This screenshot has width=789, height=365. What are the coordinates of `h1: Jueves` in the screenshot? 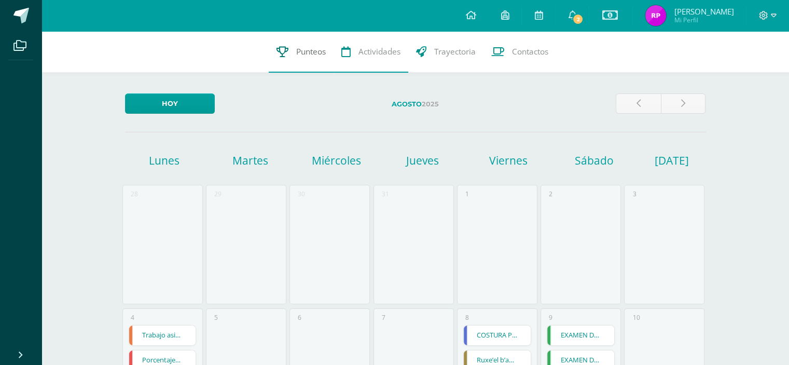 It's located at (422, 160).